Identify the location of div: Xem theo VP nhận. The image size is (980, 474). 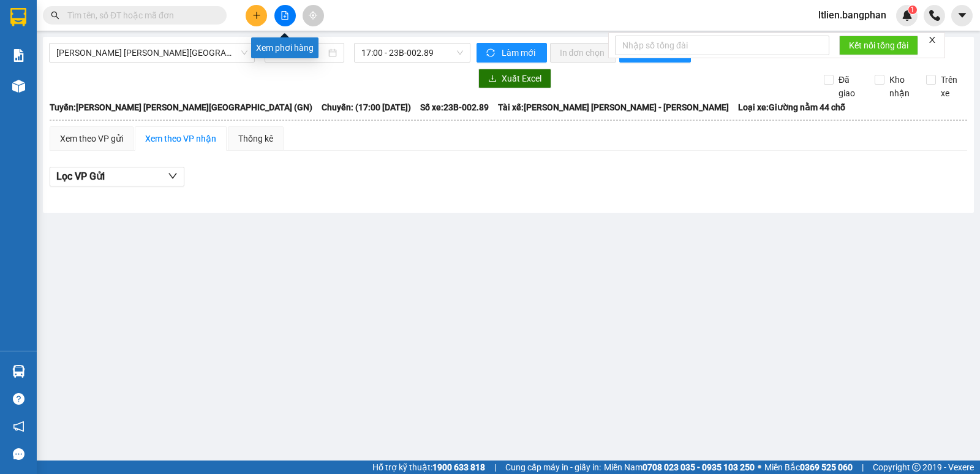
(181, 138).